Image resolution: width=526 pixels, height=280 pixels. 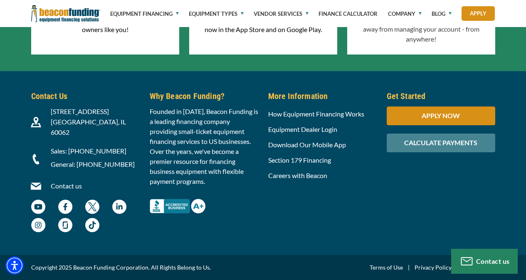 I want to click on a: Beacon Funding LinkedIn - open in a new tab, so click(x=119, y=208).